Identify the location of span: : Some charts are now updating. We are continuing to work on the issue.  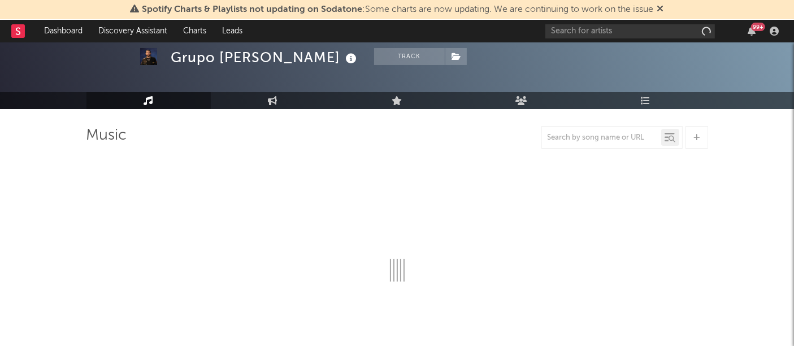
(398, 10).